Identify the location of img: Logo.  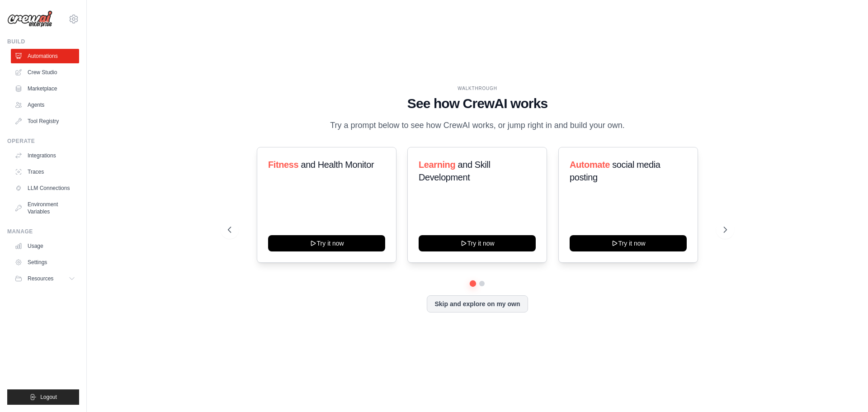
(30, 19).